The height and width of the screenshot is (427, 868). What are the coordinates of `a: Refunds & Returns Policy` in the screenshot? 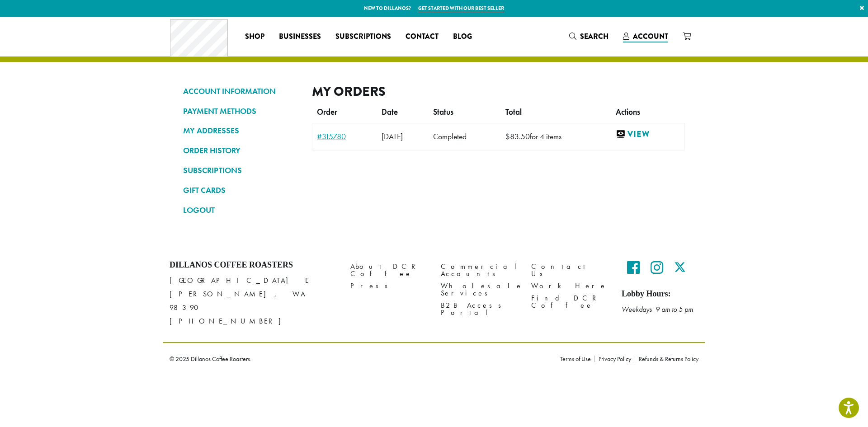 It's located at (667, 359).